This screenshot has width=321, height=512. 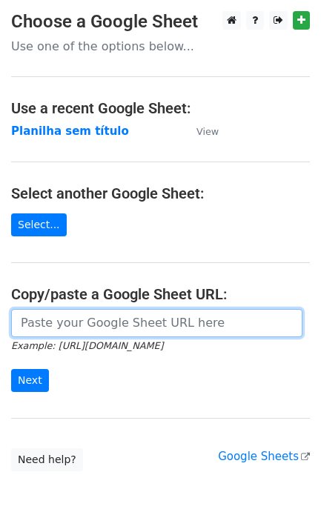 What do you see at coordinates (156, 323) in the screenshot?
I see `input: Paste your Google Sheet URL here` at bounding box center [156, 323].